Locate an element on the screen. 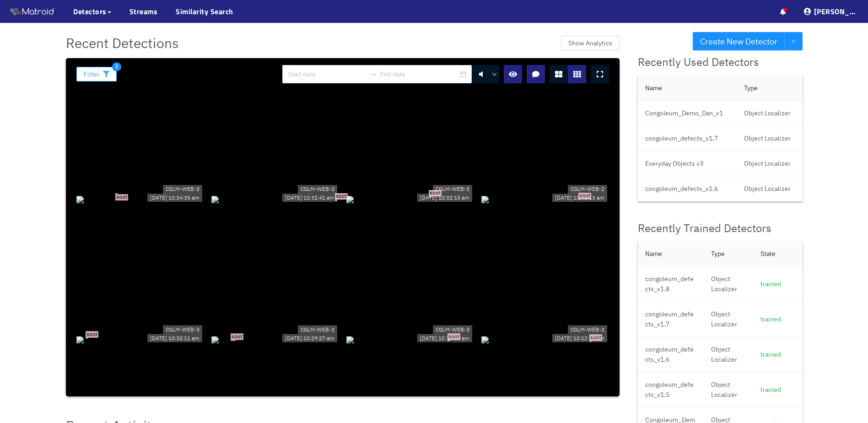  th: State is located at coordinates (778, 254).